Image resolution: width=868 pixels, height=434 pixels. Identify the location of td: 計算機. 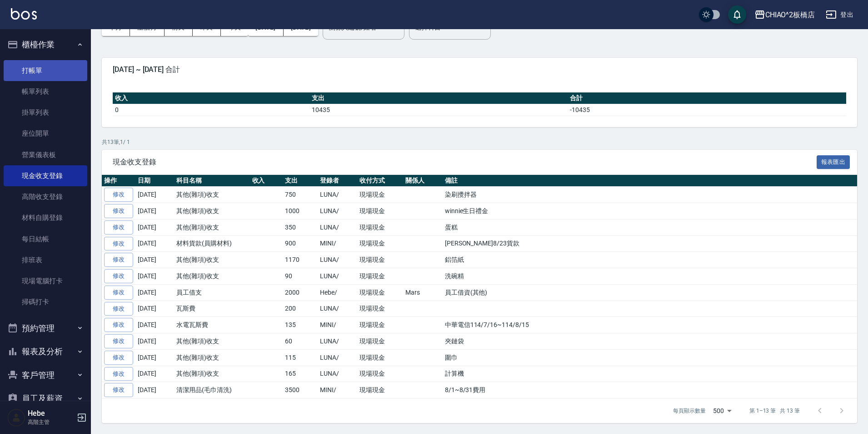
(650, 374).